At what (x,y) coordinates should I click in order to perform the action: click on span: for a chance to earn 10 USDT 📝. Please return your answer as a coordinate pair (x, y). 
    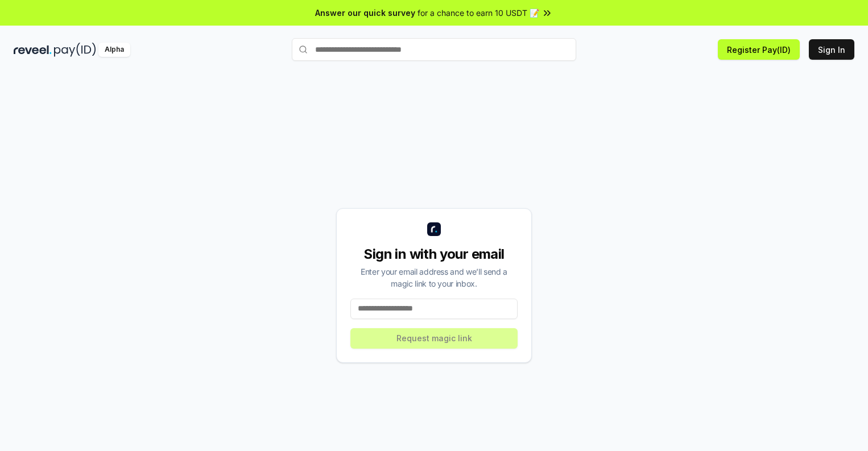
    Looking at the image, I should click on (479, 13).